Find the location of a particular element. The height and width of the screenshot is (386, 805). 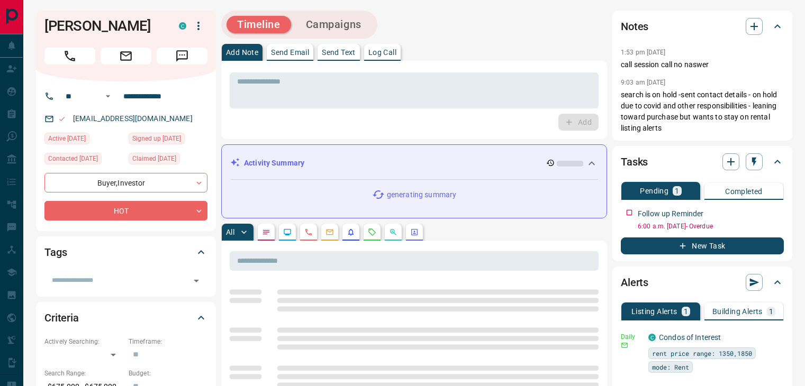

p: Search Range: is located at coordinates (84, 374).